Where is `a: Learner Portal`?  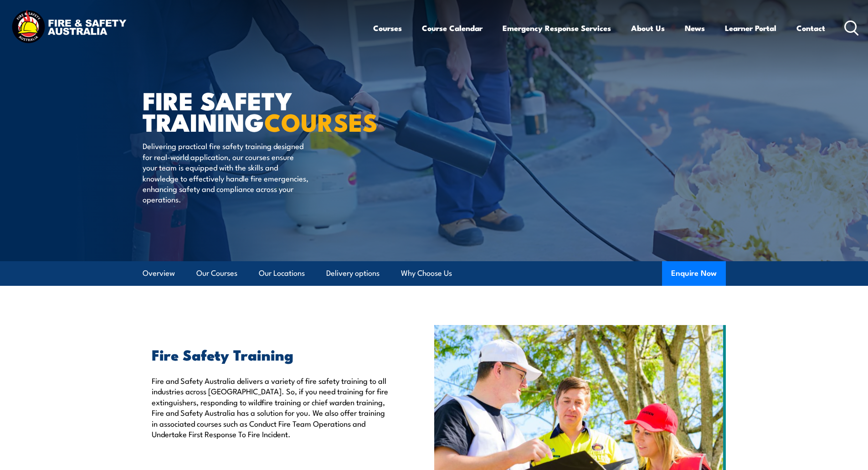
a: Learner Portal is located at coordinates (751, 28).